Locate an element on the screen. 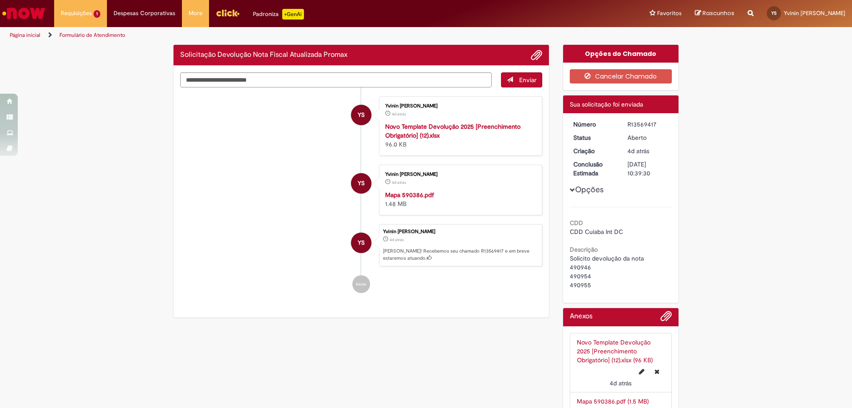  a: Mapa 590386.pdf (1.5 MB) is located at coordinates (613, 401).